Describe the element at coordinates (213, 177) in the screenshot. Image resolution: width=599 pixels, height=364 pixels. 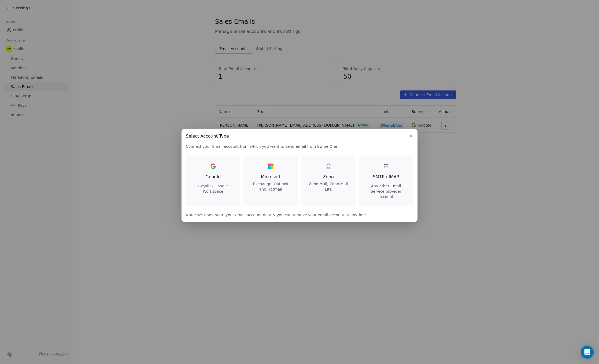
I see `span: Google` at that location.